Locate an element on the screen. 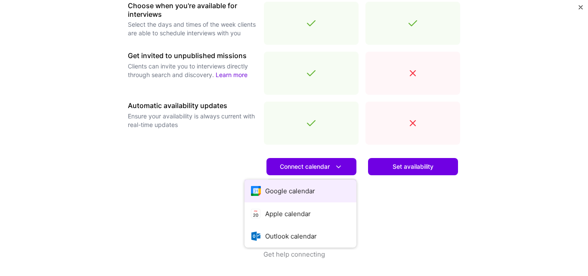  button: Set availability is located at coordinates (413, 167).